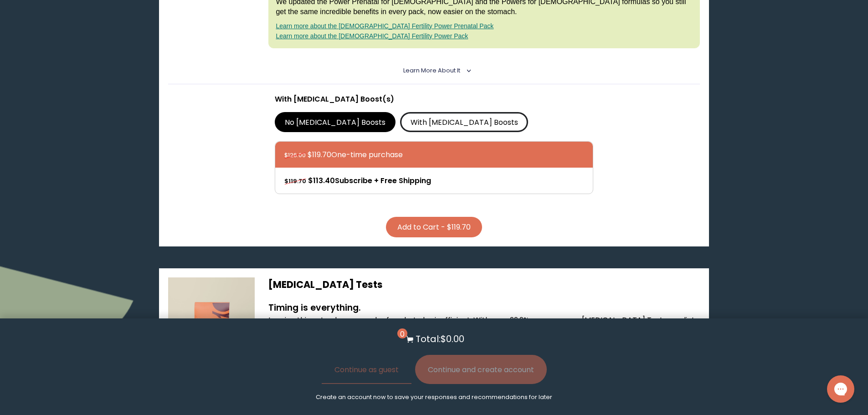  I want to click on img: thumbnail image, so click(211, 320).